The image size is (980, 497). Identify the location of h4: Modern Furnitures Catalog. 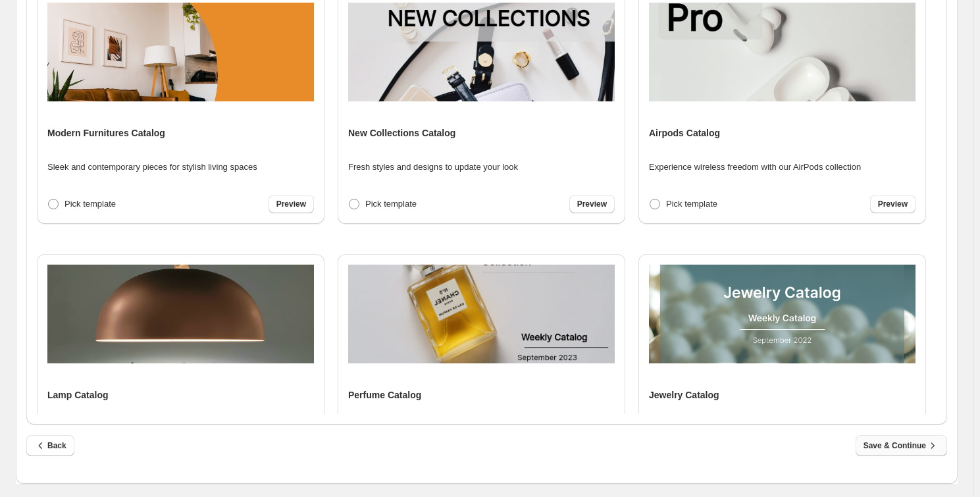
(106, 133).